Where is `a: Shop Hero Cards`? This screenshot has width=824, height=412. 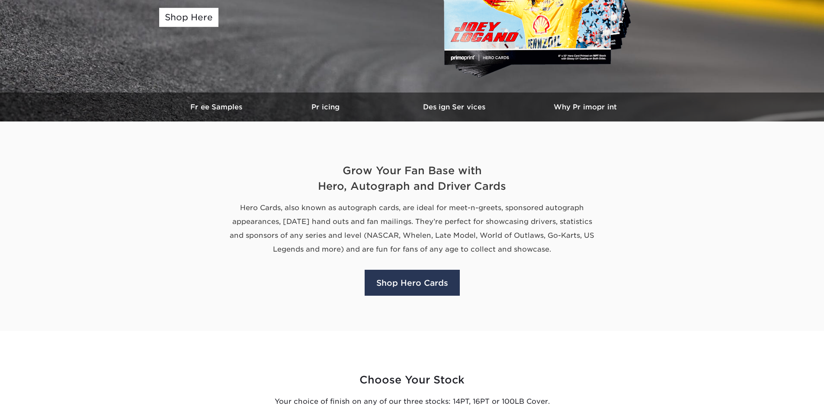
a: Shop Hero Cards is located at coordinates (412, 283).